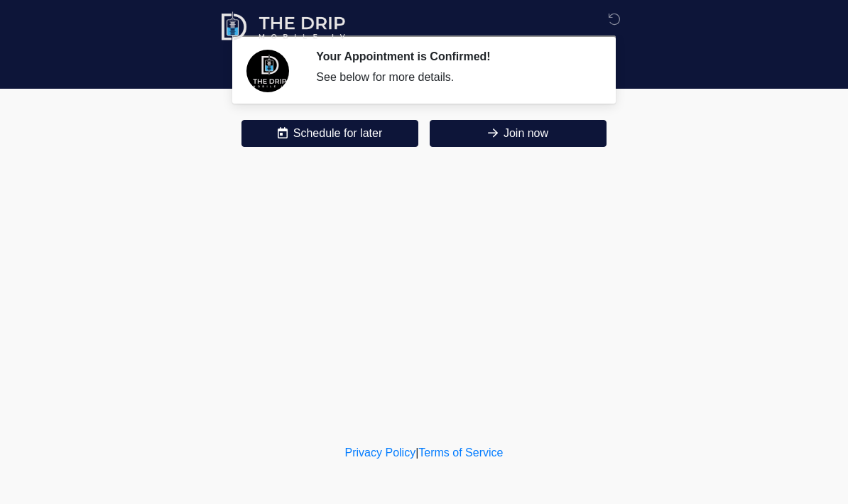  I want to click on img: The Drip Mobile IV Logo, so click(284, 26).